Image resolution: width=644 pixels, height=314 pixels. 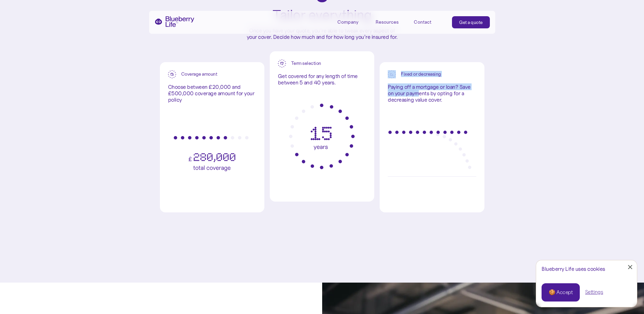 I want to click on a: Contact, so click(x=429, y=21).